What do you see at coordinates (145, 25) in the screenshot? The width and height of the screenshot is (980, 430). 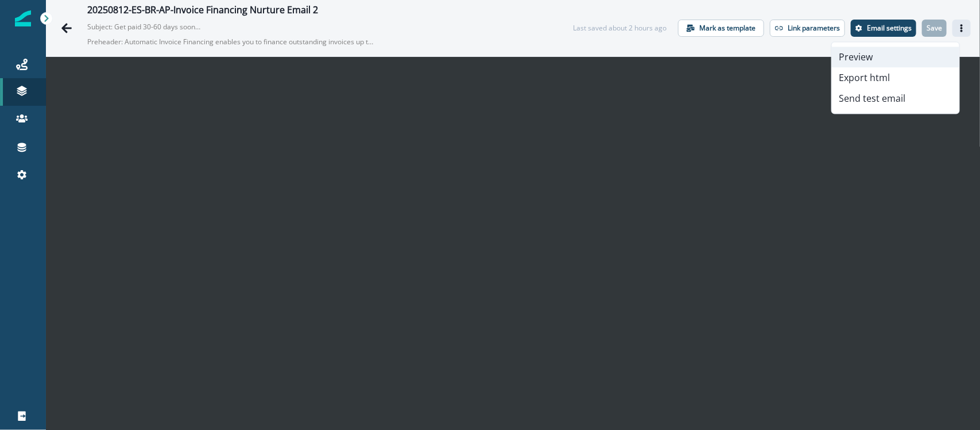 I see `p: Subject: Get paid 30-60 days sooner, automatically` at bounding box center [145, 25].